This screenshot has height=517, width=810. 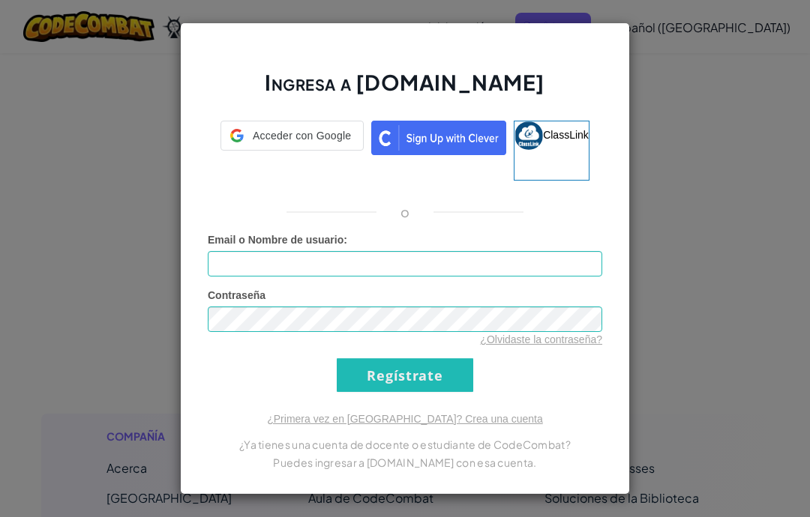 I want to click on img: clever_sso_button@2x.png, so click(x=438, y=138).